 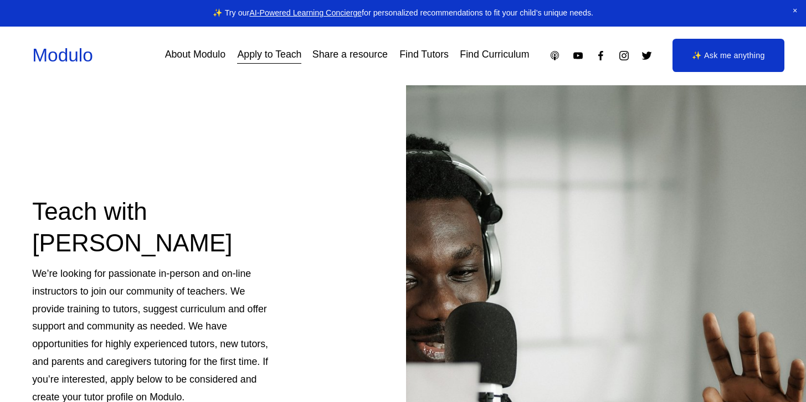 I want to click on a: ✨ Ask me anything, so click(x=728, y=55).